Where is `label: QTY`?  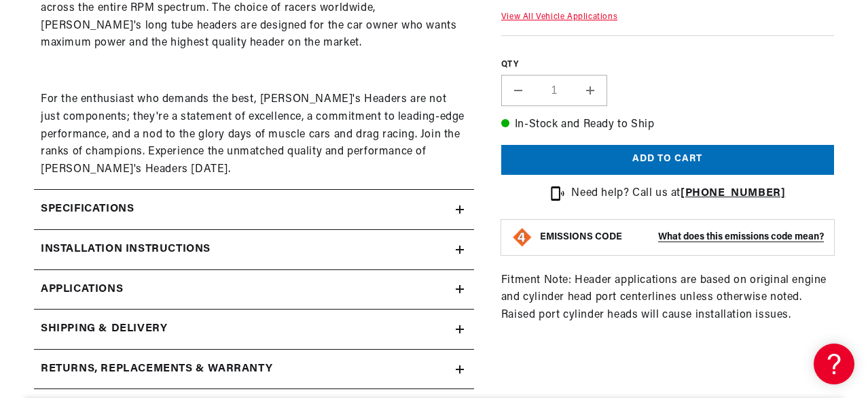 label: QTY is located at coordinates (667, 66).